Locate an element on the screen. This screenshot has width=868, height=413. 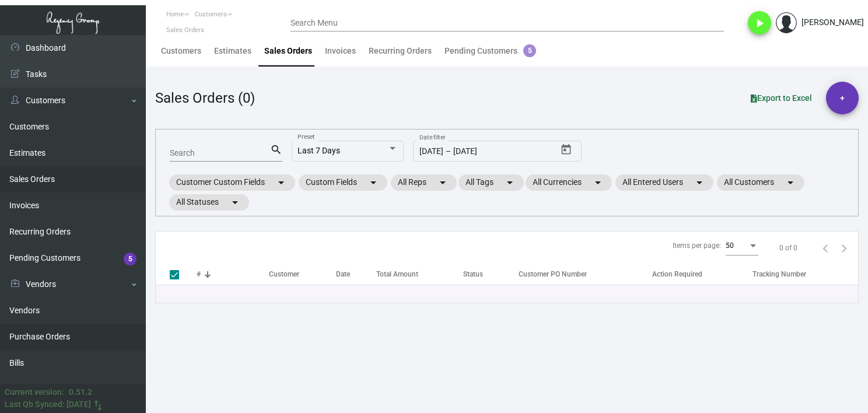
button: Next page is located at coordinates (844, 248).